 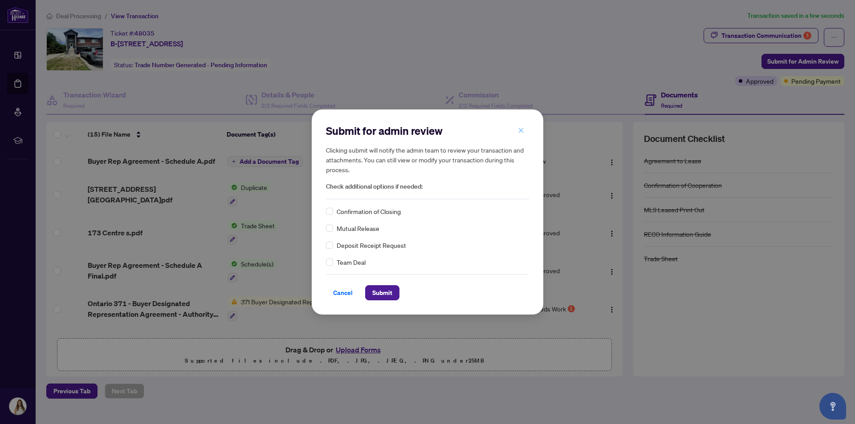 What do you see at coordinates (358, 228) in the screenshot?
I see `span: Mutual Release` at bounding box center [358, 228].